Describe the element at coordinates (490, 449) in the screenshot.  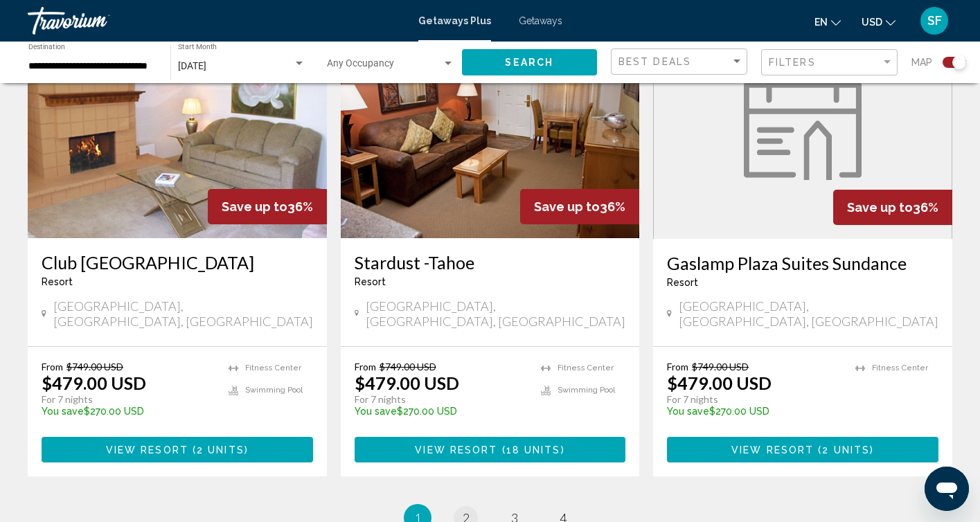
I see `button: View Resort(18 units)` at that location.